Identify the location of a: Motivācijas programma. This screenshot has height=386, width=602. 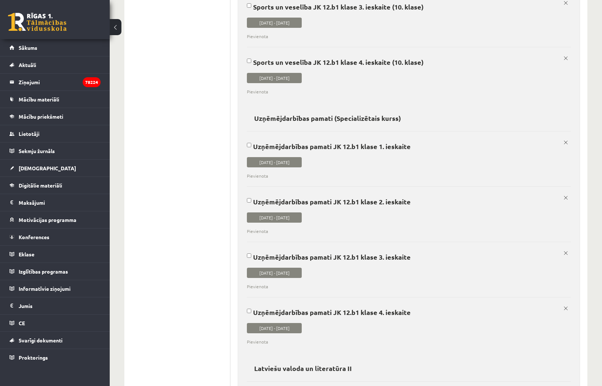
(55, 220).